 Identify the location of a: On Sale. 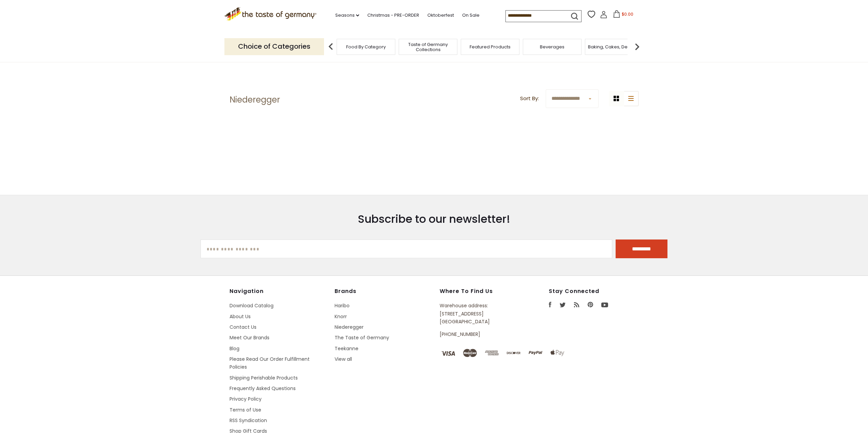
(470, 15).